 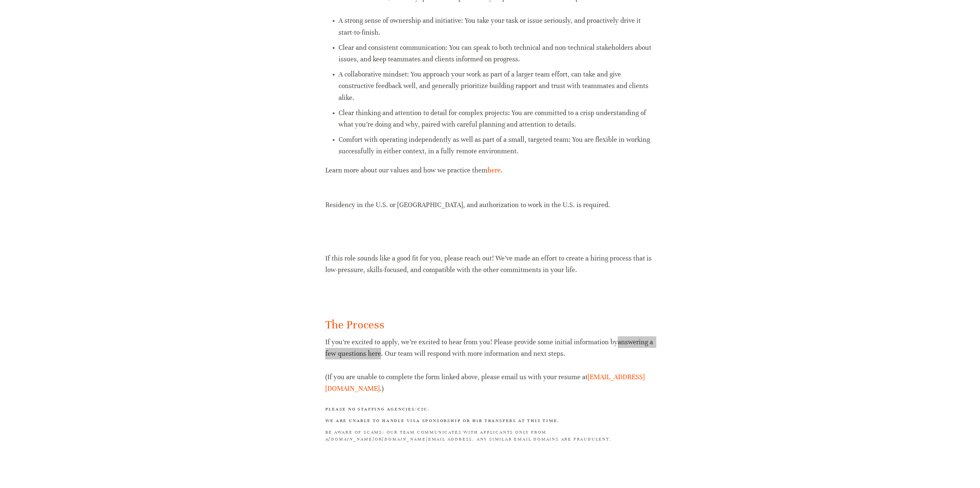 I want to click on h3: BE AWARE OF SCAMS: Our team communicates with applicants only from a or email address. Any simila..., so click(x=490, y=437).